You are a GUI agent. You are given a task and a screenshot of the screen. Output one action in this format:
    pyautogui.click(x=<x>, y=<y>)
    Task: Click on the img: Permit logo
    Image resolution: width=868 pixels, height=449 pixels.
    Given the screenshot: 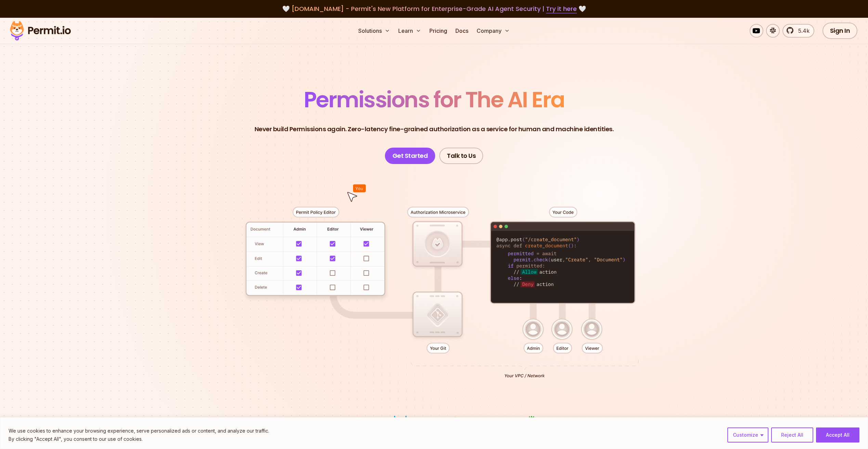 What is the action you would take?
    pyautogui.click(x=41, y=31)
    